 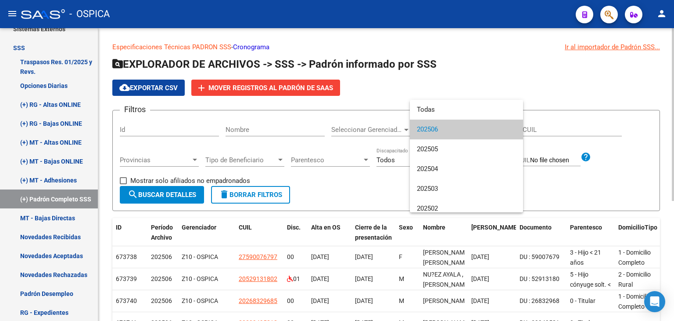 What do you see at coordinates (467, 169) in the screenshot?
I see `span: 202504` at bounding box center [467, 169].